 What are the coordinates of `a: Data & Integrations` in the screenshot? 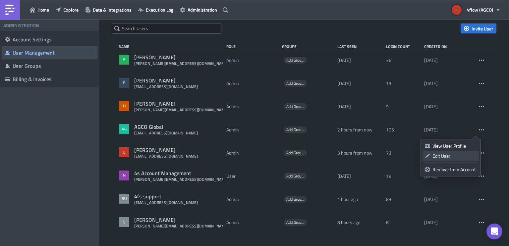 It's located at (108, 10).